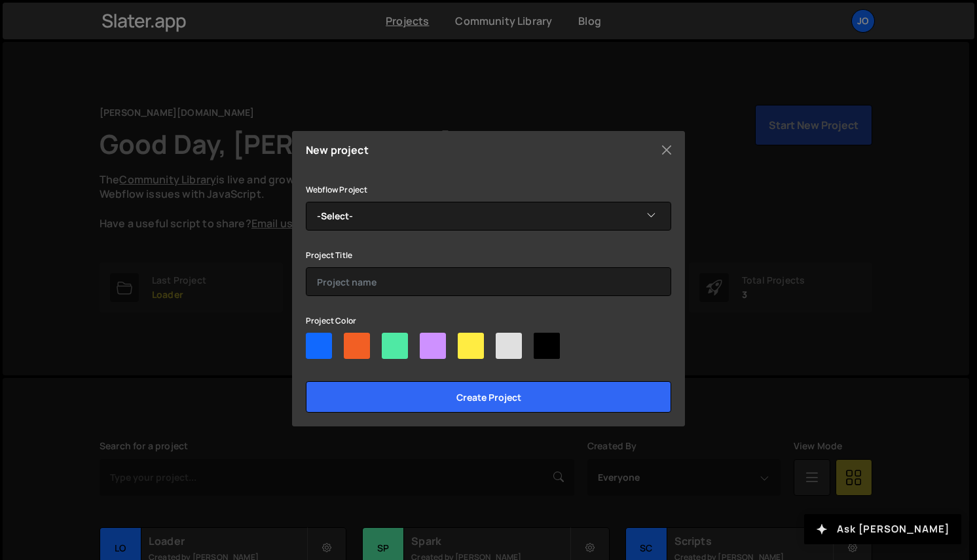 The height and width of the screenshot is (560, 977). Describe the element at coordinates (329, 255) in the screenshot. I see `label: Project Title` at that location.